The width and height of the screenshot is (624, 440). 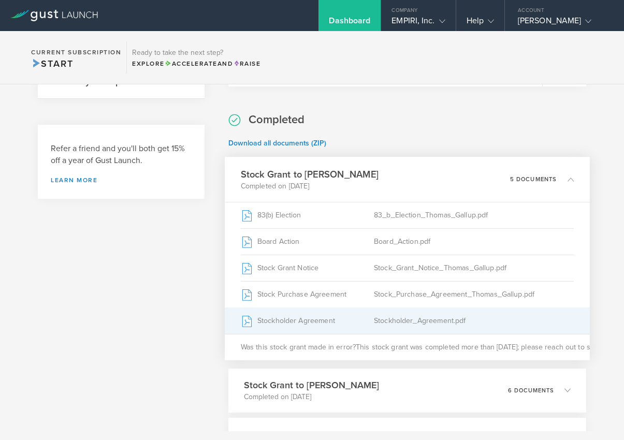 What do you see at coordinates (246, 64) in the screenshot?
I see `span: Raise` at bounding box center [246, 64].